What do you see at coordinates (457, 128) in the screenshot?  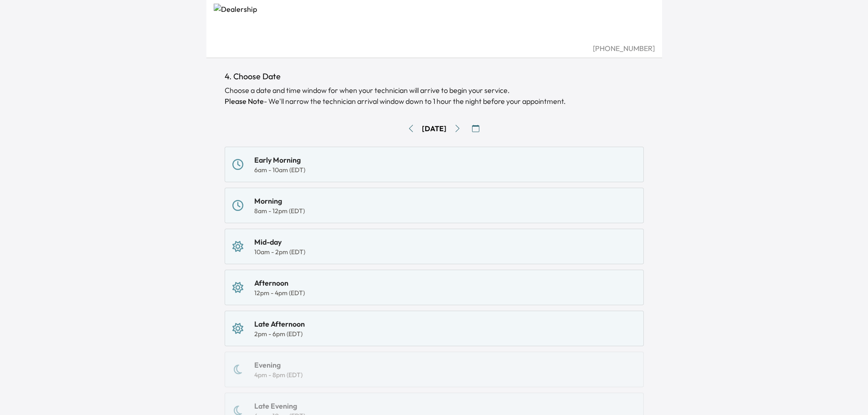 I see `button: Go to next day` at bounding box center [457, 128].